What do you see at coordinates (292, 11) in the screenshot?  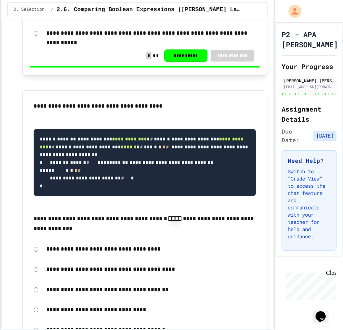 I see `div: My Account` at bounding box center [292, 11].